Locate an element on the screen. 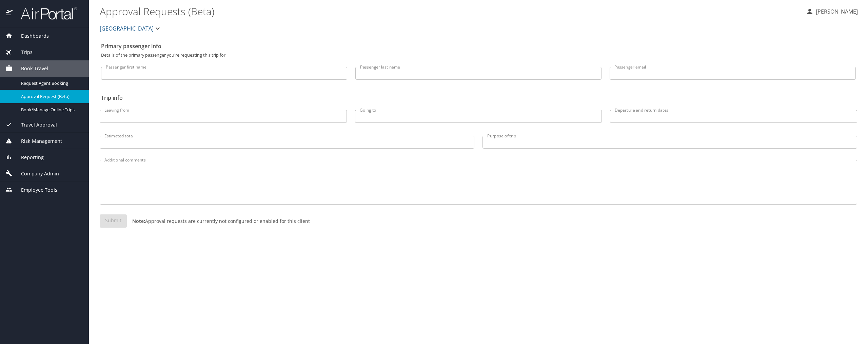 This screenshot has height=344, width=868. span: Book/Manage Online Trips is located at coordinates (51, 110).